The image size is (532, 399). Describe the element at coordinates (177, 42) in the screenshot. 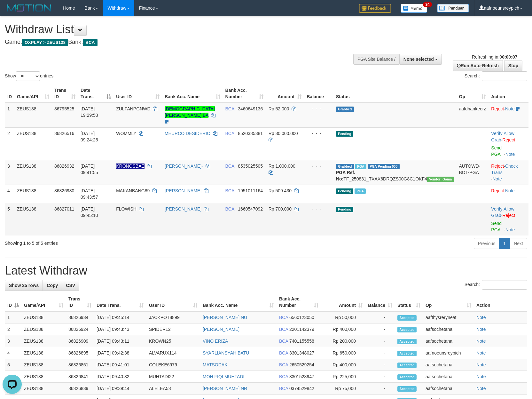

I see `h4: Game: Bank:` at that location.